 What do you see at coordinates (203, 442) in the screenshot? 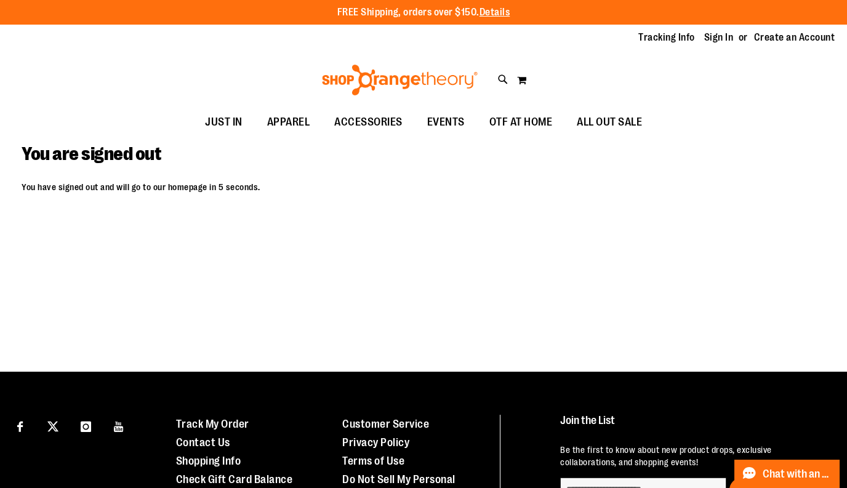
I see `a: Contact Us` at bounding box center [203, 442].